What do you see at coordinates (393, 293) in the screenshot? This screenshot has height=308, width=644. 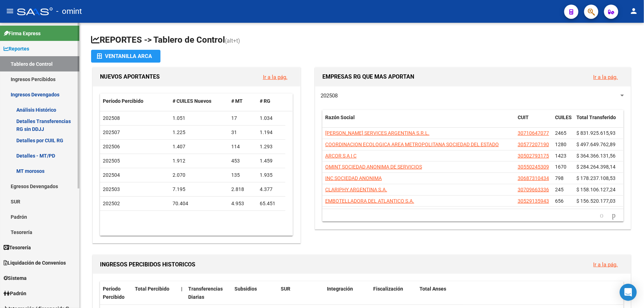 I see `datatable-header-cell: Fiscalización` at bounding box center [393, 293].